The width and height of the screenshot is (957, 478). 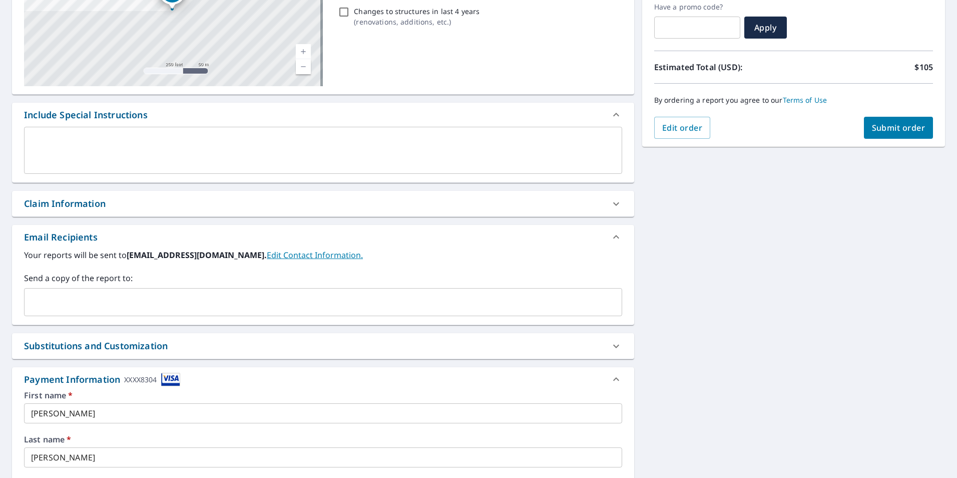 I want to click on label: First name, so click(x=323, y=395).